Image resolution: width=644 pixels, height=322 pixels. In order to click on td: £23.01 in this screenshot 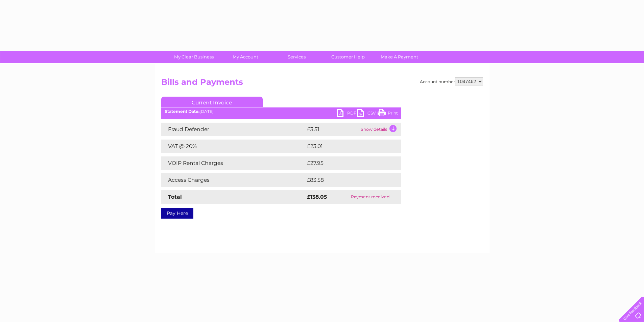, I will do `click(346, 146)`.